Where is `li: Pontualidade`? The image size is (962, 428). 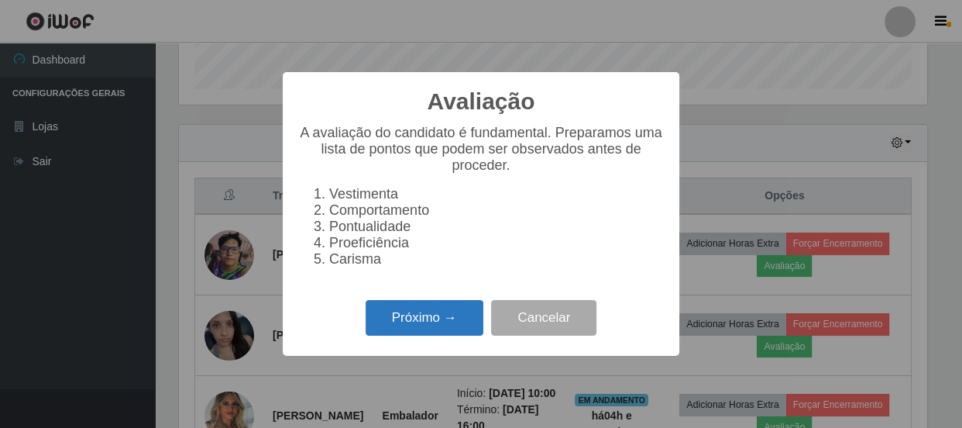
li: Pontualidade is located at coordinates (497, 226).